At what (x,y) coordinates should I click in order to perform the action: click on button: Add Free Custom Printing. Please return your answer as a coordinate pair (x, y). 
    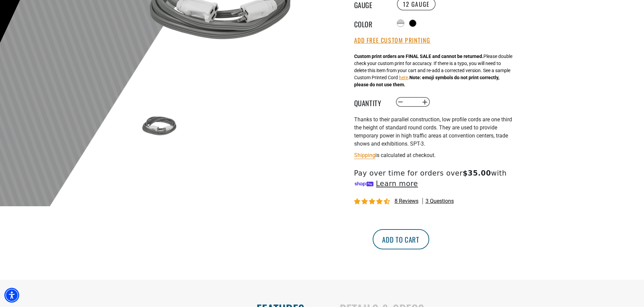
    Looking at the image, I should click on (392, 41).